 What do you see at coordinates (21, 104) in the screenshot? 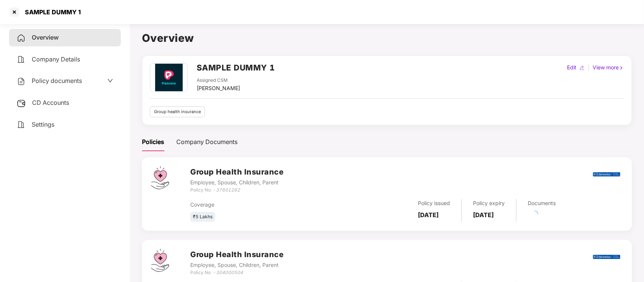
I see `img: svg+xml;base64,PHN2ZyB3aWR0aD0iMjUiIGhlaWdodD0iMjQiIHZpZXdCb3g9IjAgMCAyNSAyNCIgZmlsbD0ibm9uZSIgeG...` at bounding box center [21, 104].